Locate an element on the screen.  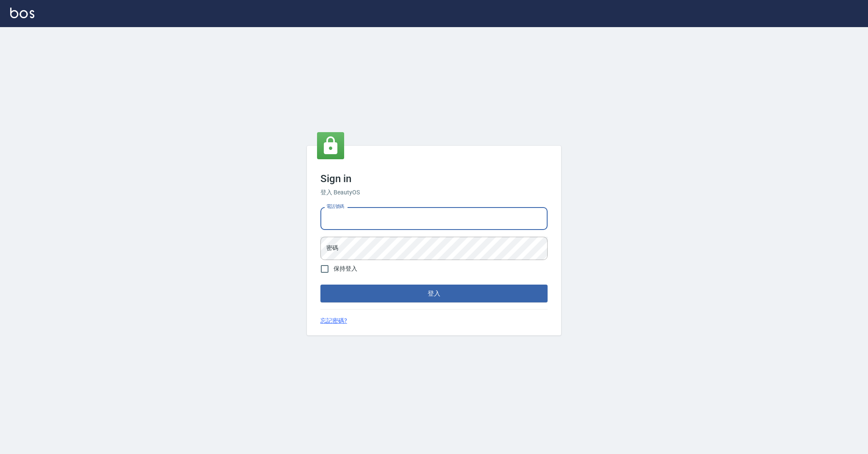
span: 保持登入 is located at coordinates (345, 268).